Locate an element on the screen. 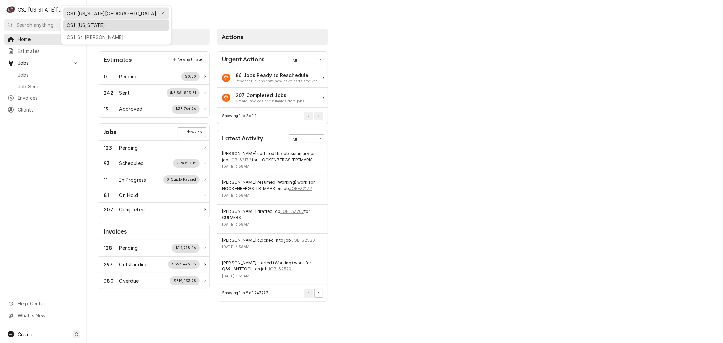  span: Jobs is located at coordinates (48, 75).